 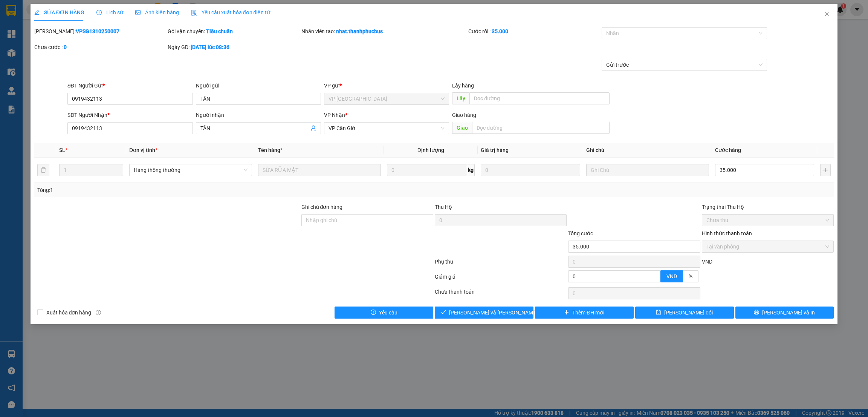 What do you see at coordinates (500, 31) in the screenshot?
I see `b: 35.000` at bounding box center [500, 31].